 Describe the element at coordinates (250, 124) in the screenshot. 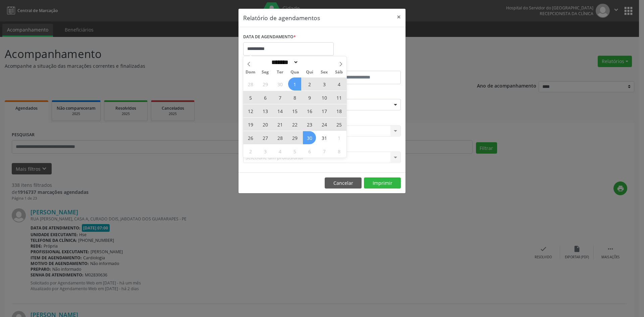

I see `span: Outubro 19, 2025` at that location.